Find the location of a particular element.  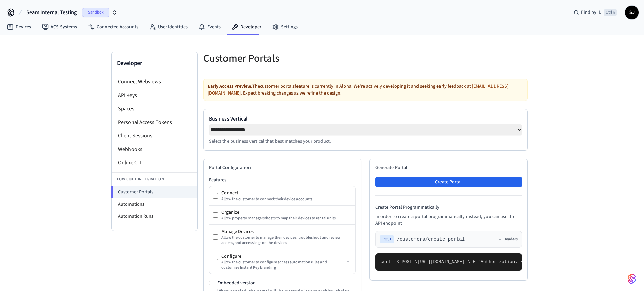

label: Business Vertical is located at coordinates (365, 119).